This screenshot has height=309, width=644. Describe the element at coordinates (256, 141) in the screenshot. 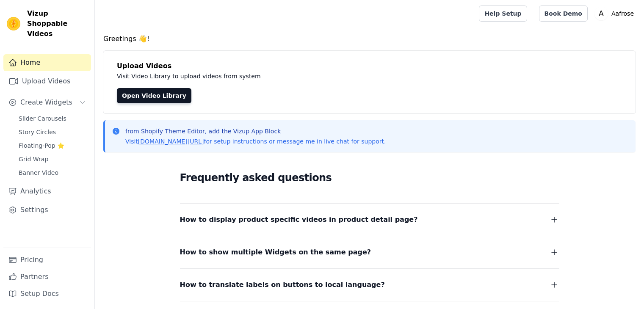

I see `p: Visit for setup instructions or message me in live chat for support.` at that location.